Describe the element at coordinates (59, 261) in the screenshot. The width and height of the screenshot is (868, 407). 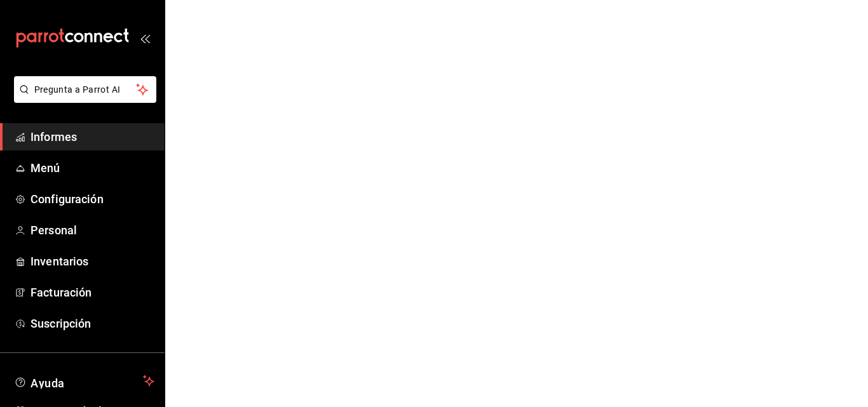
I see `font: Inventarios` at that location.